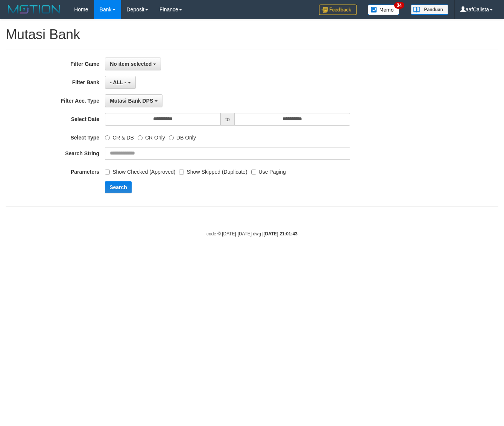 The height and width of the screenshot is (426, 504). What do you see at coordinates (107, 172) in the screenshot?
I see `input: Show Checked (Approved)` at bounding box center [107, 172].